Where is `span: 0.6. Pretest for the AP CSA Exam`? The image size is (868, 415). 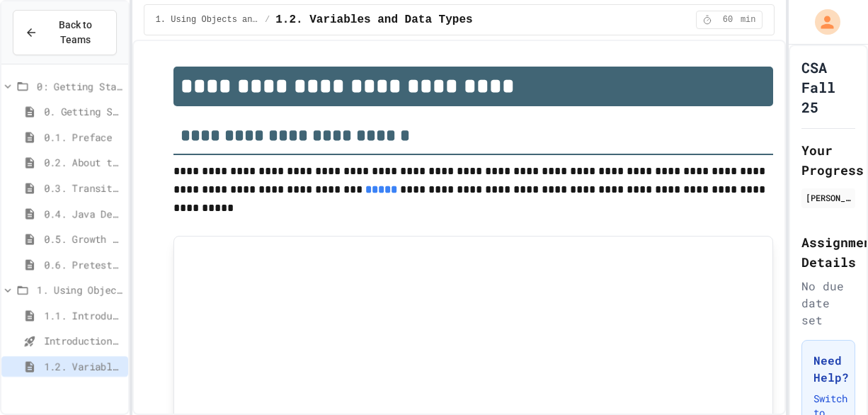
span: 0.6. Pretest for the AP CSA Exam is located at coordinates (83, 264).